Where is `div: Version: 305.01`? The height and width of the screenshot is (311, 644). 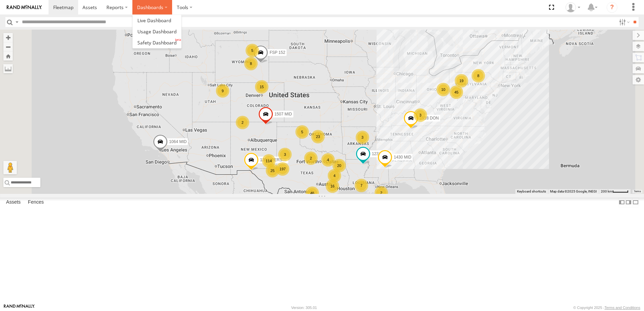 div: Version: 305.01 is located at coordinates (304, 308).